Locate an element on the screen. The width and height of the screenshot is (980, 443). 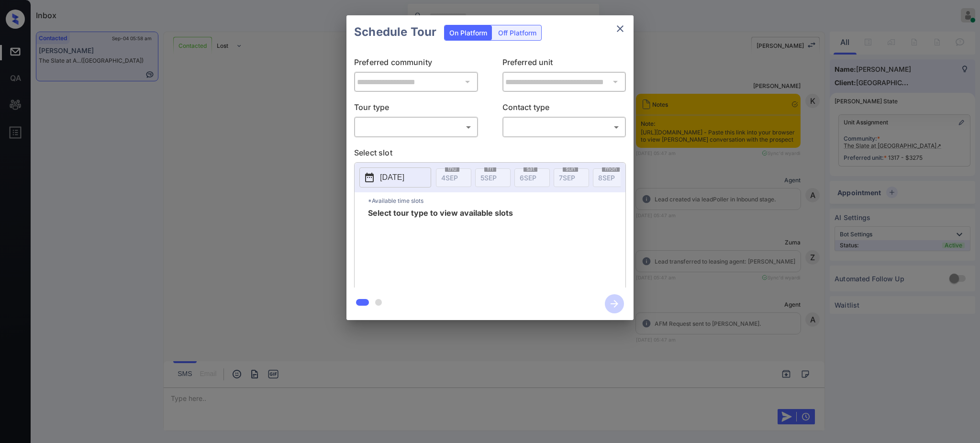
span: Select tour type to view available slots is located at coordinates (440, 247).